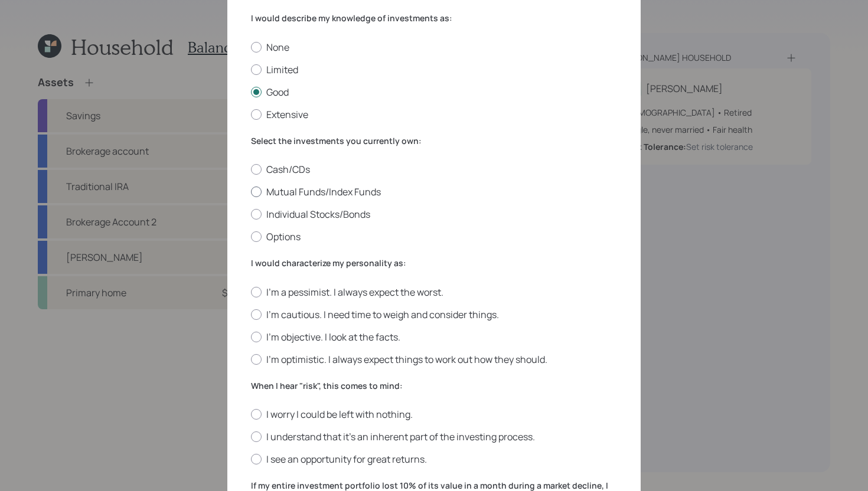  I want to click on label: I'm objective. I look at the facts., so click(434, 337).